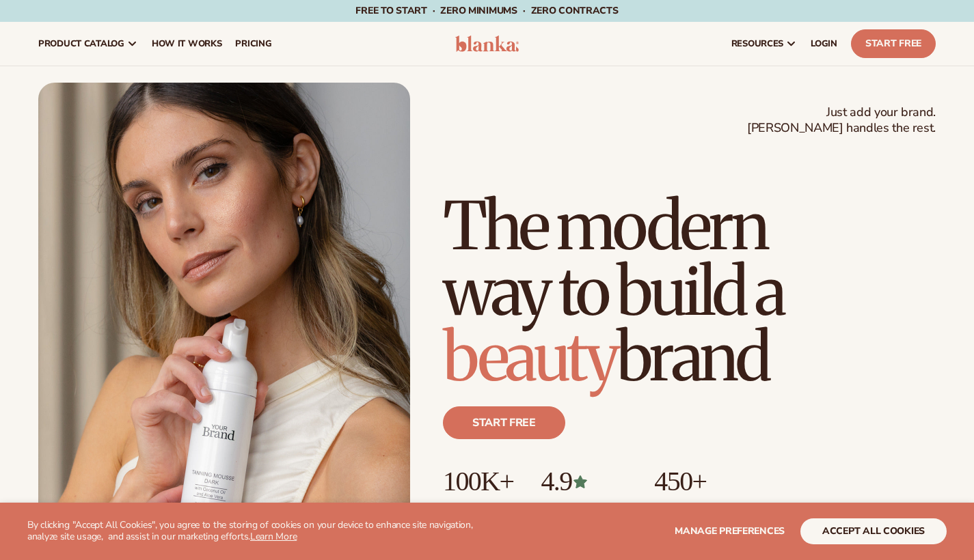  What do you see at coordinates (705, 482) in the screenshot?
I see `p: 450+` at bounding box center [705, 482].